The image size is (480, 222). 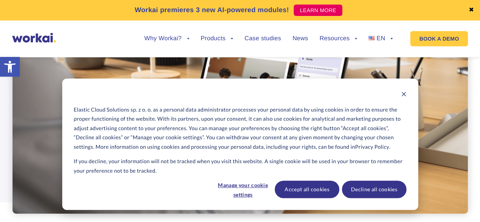 I want to click on button: Dismiss cookie banner, so click(x=404, y=95).